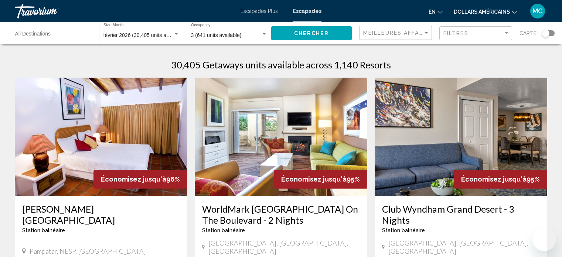 The width and height of the screenshot is (562, 257). I want to click on img: 7604I01X.jpg, so click(281, 137).